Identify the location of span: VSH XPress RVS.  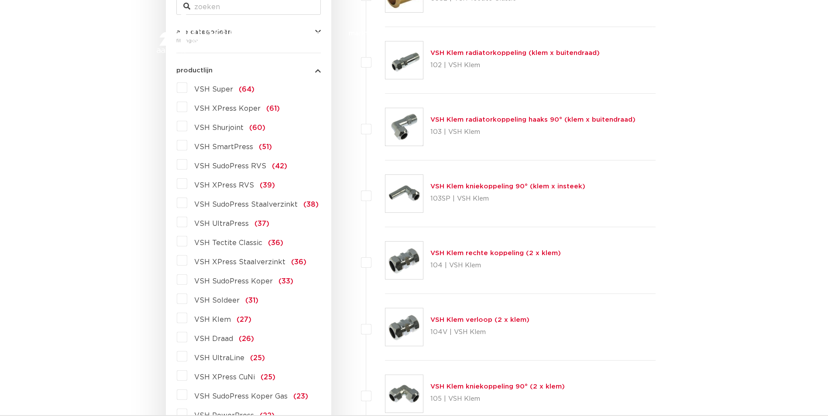
(224, 185).